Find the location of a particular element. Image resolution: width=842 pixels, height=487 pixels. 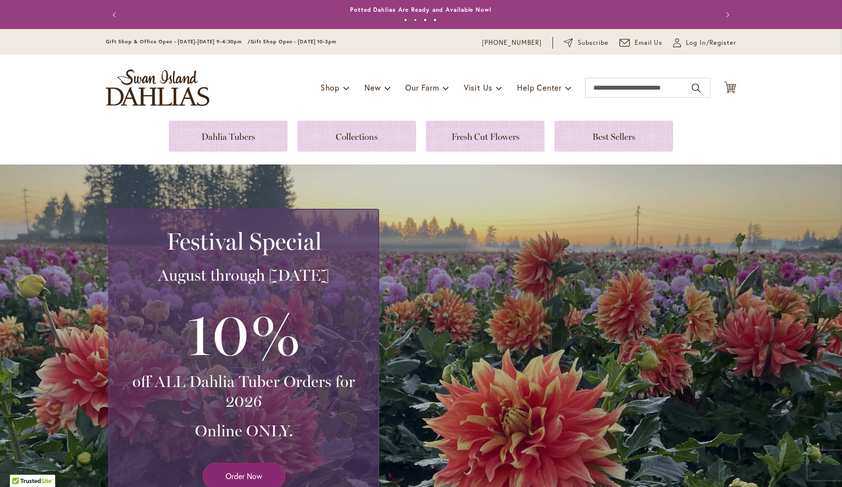

button: 3 of 4 is located at coordinates (425, 20).